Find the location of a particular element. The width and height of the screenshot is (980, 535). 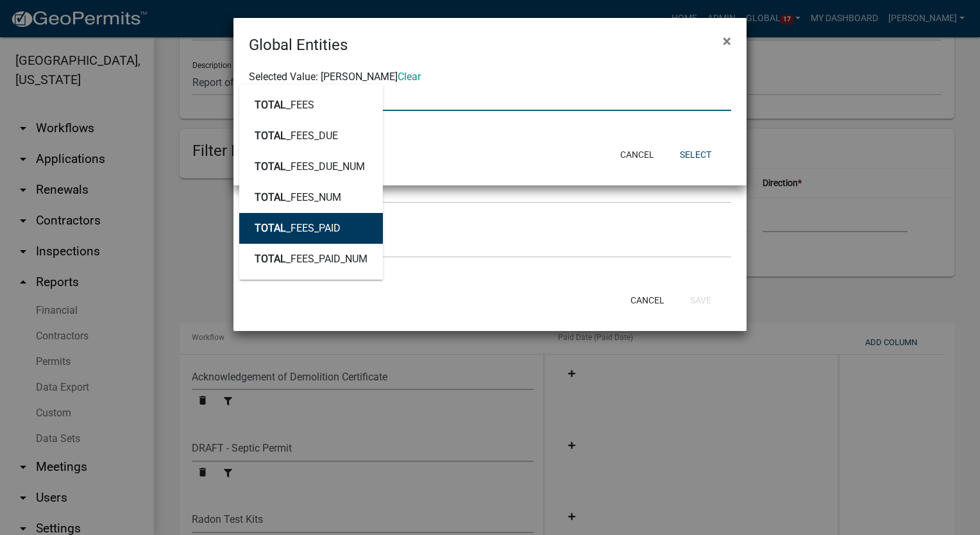

button: Cancel is located at coordinates (637, 155).